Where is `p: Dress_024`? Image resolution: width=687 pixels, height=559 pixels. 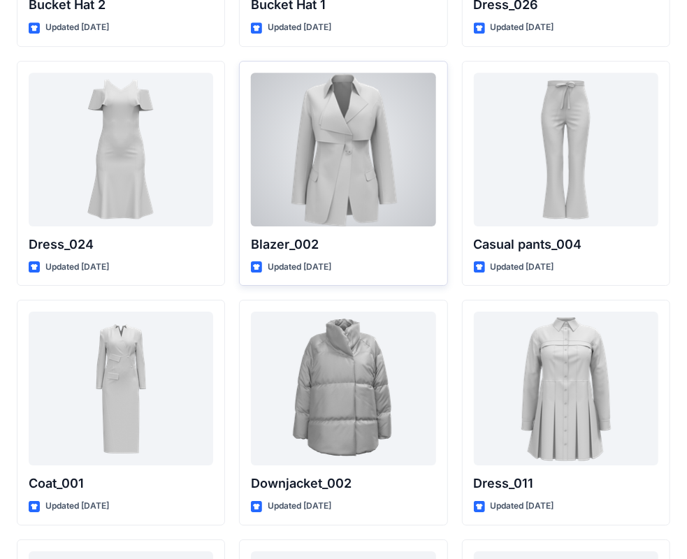 p: Dress_024 is located at coordinates (121, 245).